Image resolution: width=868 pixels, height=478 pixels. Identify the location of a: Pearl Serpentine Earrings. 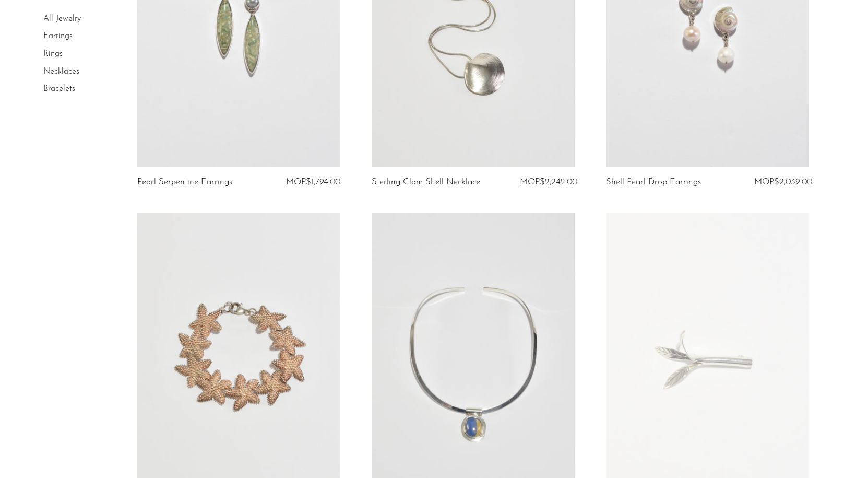
(184, 182).